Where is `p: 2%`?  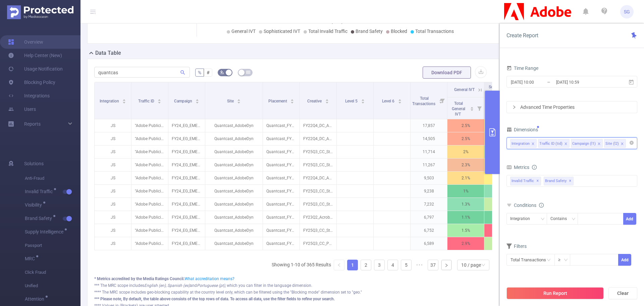
p: 2% is located at coordinates (466, 152).